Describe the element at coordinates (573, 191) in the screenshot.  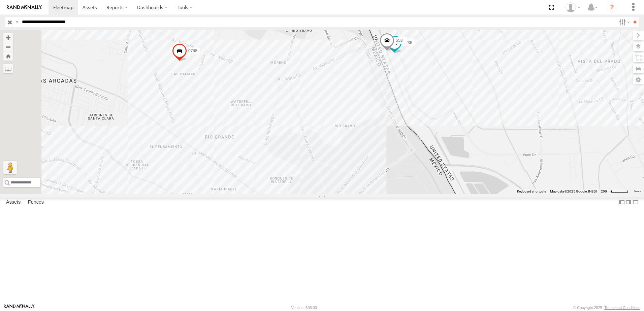
I see `span: Map data ©2025 Google, INEGI` at that location.